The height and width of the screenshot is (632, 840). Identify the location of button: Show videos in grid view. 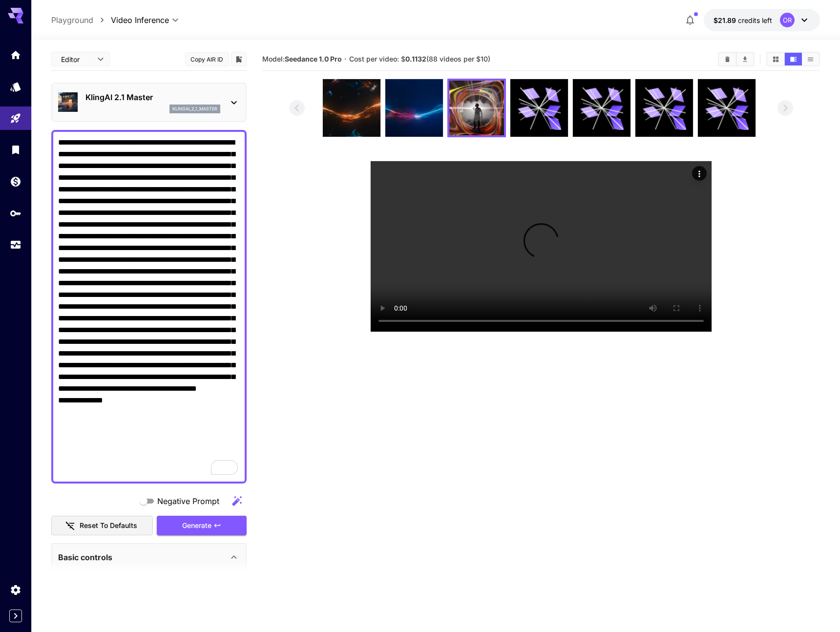
(776, 59).